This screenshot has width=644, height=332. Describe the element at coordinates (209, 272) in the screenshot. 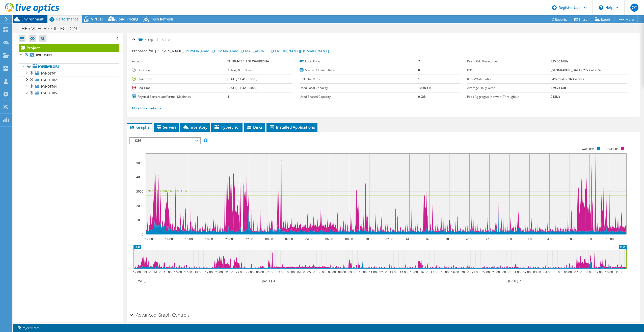

I see `text: 19:00` at that location.